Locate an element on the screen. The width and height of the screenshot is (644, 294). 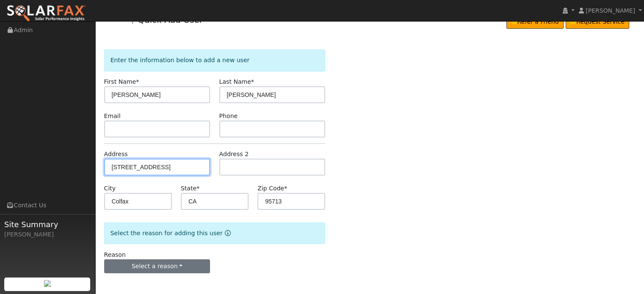
label: Address is located at coordinates (116, 154).